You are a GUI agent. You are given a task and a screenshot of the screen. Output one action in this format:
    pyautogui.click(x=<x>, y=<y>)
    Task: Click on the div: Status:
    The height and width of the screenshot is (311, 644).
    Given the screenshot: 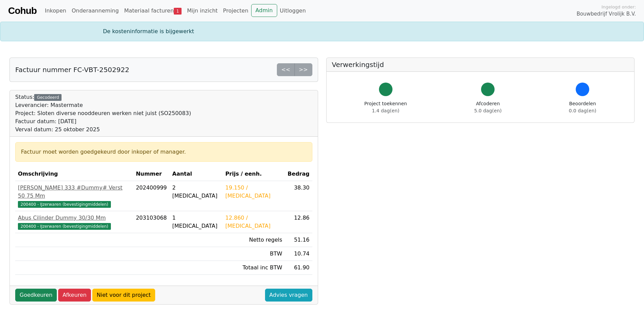 What is the action you would take?
    pyautogui.click(x=103, y=114)
    